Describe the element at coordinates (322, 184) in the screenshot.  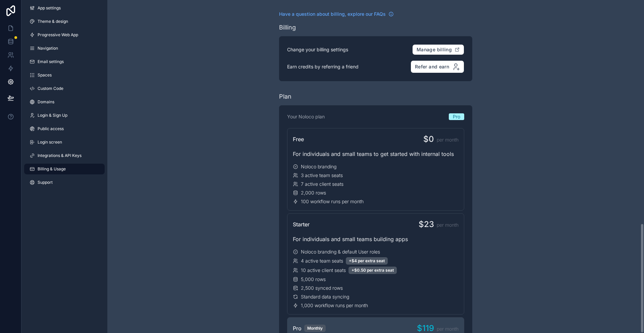
I see `span: 7 active client seats` at that location.